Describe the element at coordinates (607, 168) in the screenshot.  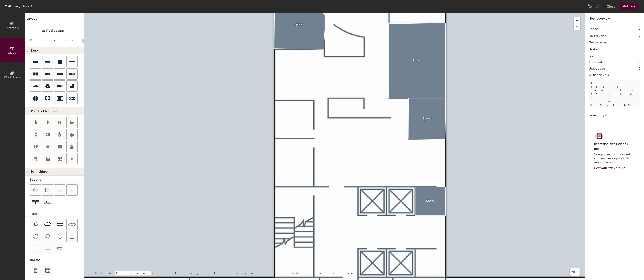
I see `span: Get your stickers` at that location.